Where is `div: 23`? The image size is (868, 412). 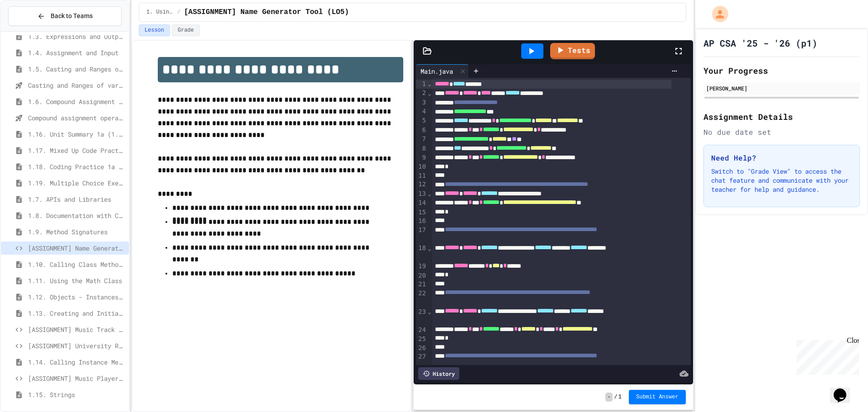
div: 23 is located at coordinates (422, 316).